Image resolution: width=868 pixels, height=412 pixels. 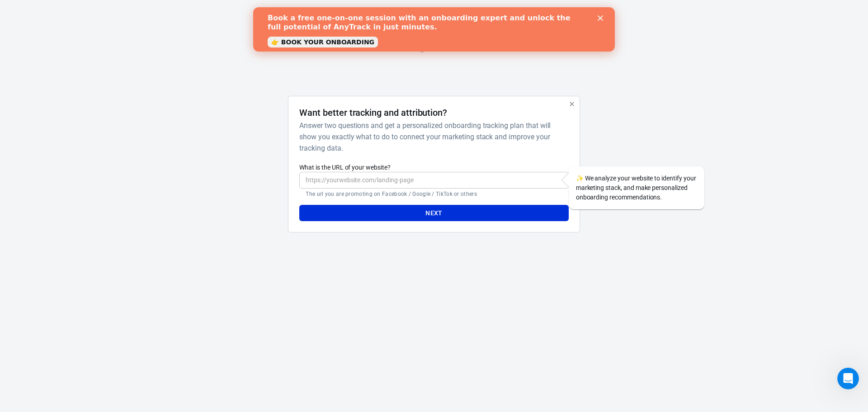 What do you see at coordinates (373, 113) in the screenshot?
I see `h4: Want better tracking and attribution?` at bounding box center [373, 113].